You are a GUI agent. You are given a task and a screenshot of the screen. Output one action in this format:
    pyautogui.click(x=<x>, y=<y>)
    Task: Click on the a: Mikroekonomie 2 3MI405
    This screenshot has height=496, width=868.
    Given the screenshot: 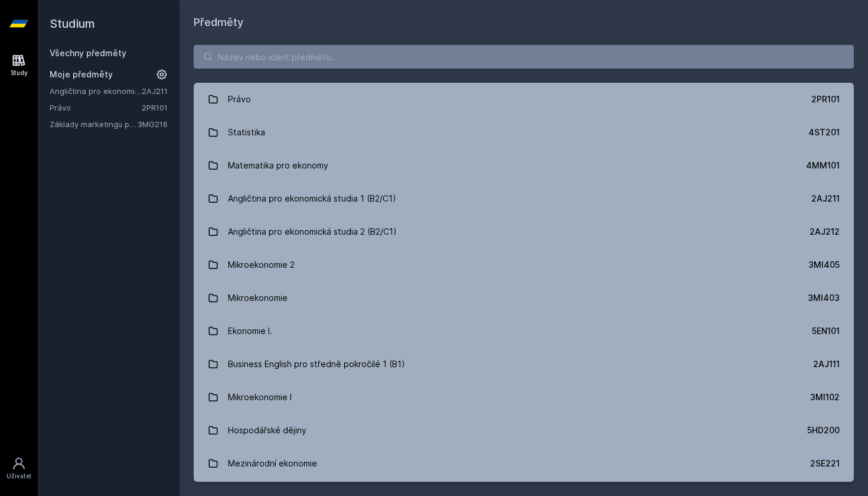 What is the action you would take?
    pyautogui.click(x=523, y=264)
    